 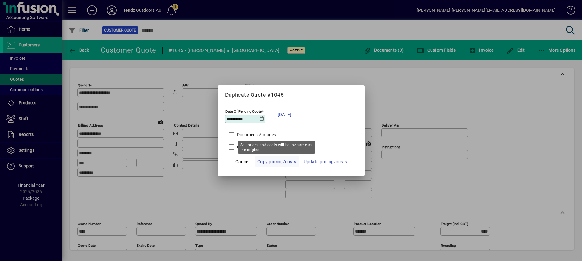 What do you see at coordinates (256, 135) in the screenshot?
I see `label: Documents/Images` at bounding box center [256, 135].